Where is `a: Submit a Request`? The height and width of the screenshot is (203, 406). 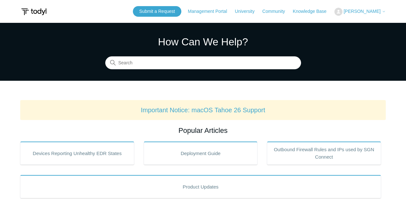 a: Submit a Request is located at coordinates (157, 11).